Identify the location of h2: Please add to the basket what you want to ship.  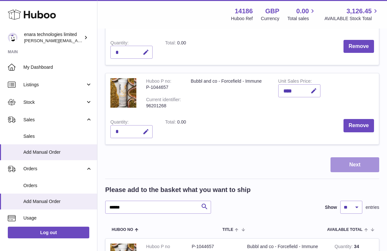
(178, 190).